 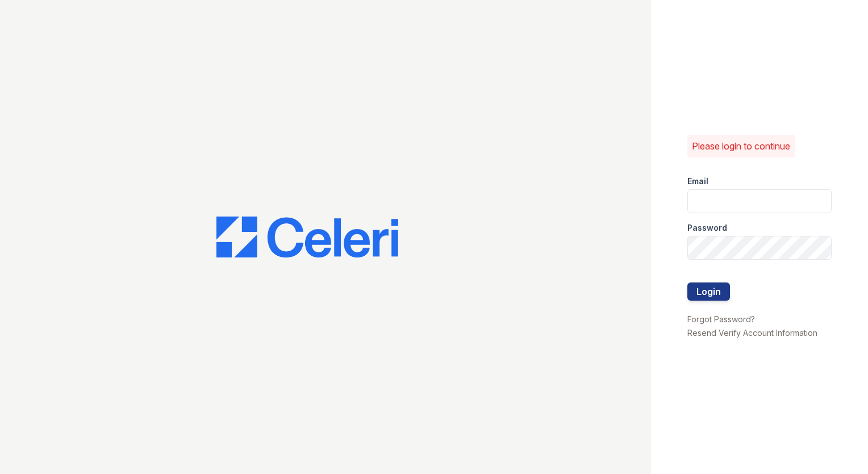 What do you see at coordinates (741, 146) in the screenshot?
I see `p: Please login to continue` at bounding box center [741, 146].